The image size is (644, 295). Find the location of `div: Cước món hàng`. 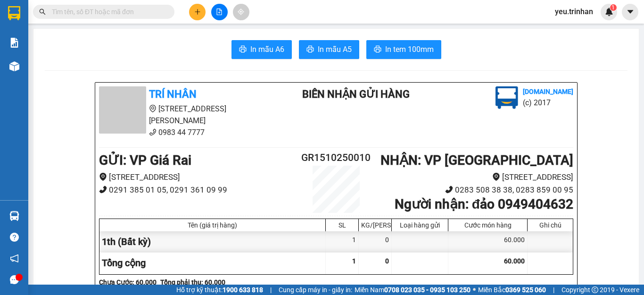

div: Cước món hàng is located at coordinates (487, 225).